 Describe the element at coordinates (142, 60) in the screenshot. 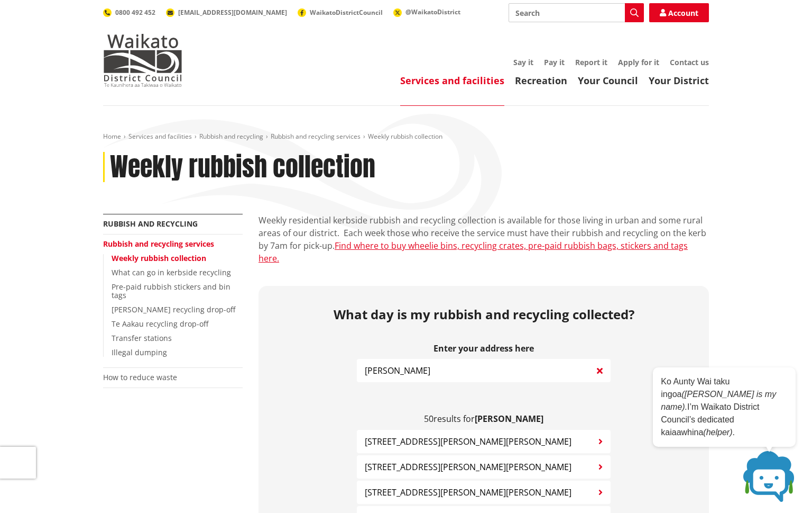

I see `img: Waikato District Council - Te Kaunihera aa Takiwaa o Waikato` at that location.